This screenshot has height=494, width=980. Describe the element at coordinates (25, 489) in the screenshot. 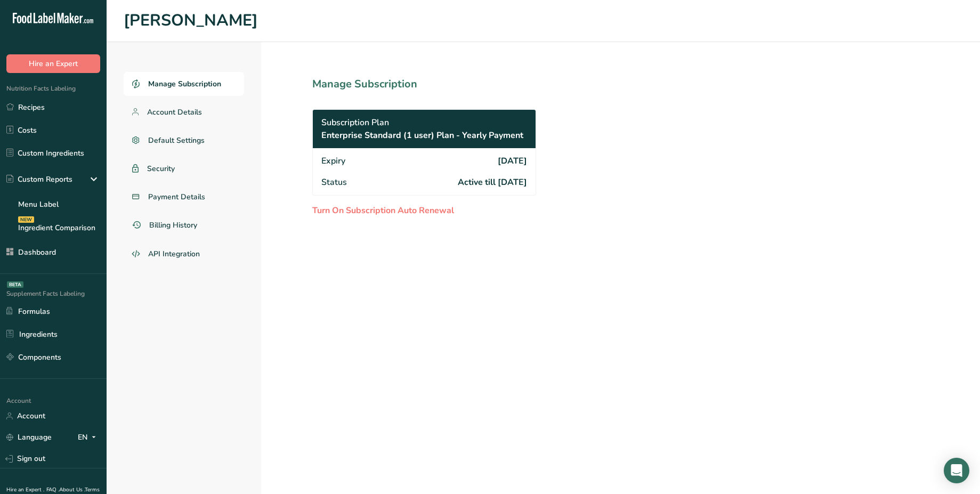

I see `a: Hire an Expert .` at that location.